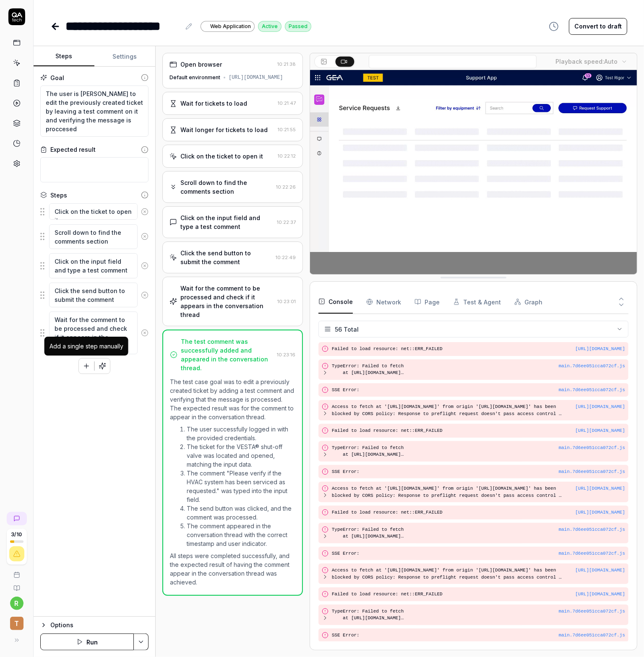  Describe the element at coordinates (286, 257) in the screenshot. I see `time: 10:22:49` at that location.